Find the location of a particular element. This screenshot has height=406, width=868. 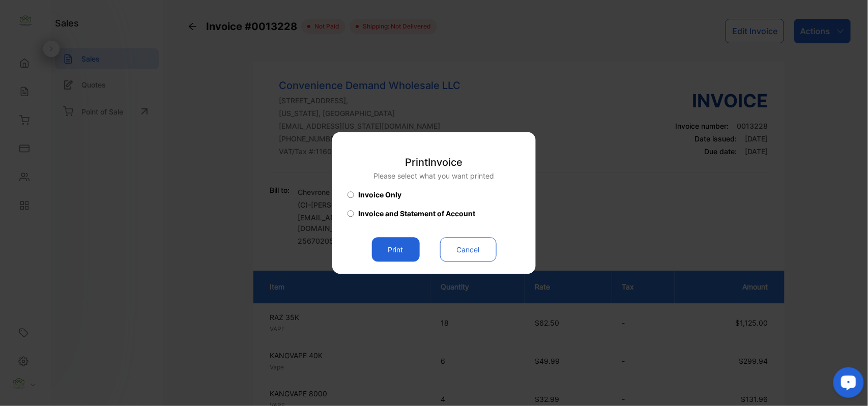

p: Please select what you want printed is located at coordinates (434, 176).